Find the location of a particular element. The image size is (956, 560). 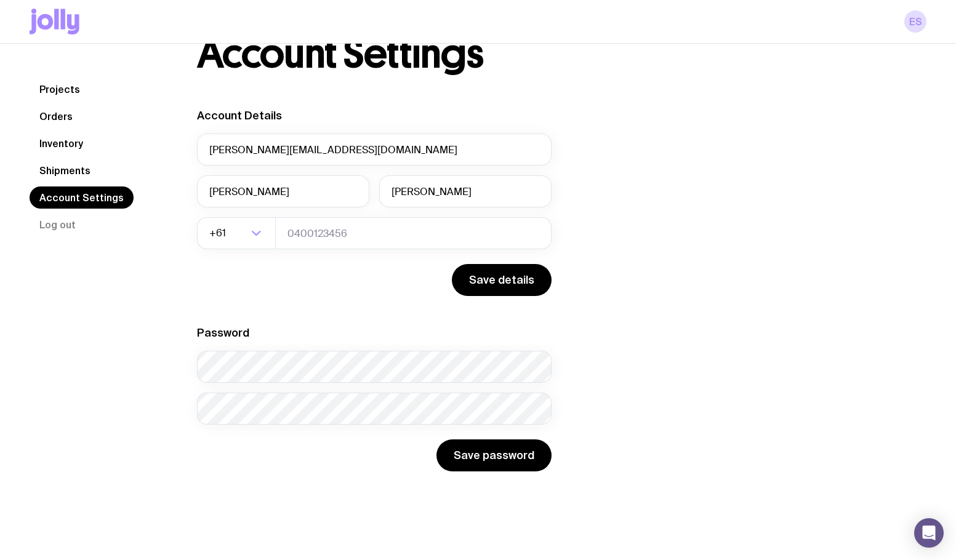

label: Password is located at coordinates (223, 332).